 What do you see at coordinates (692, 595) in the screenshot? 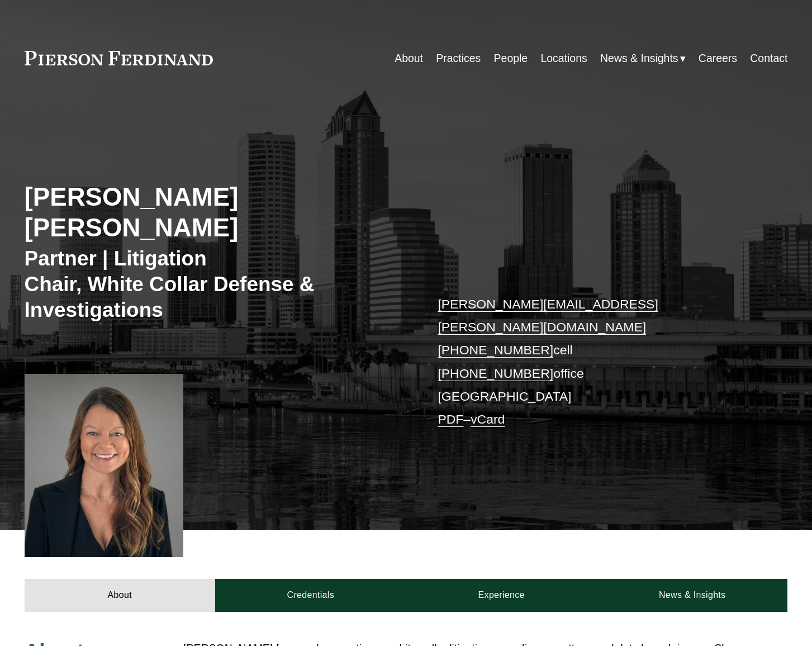
I see `a: News & Insights` at bounding box center [692, 595].